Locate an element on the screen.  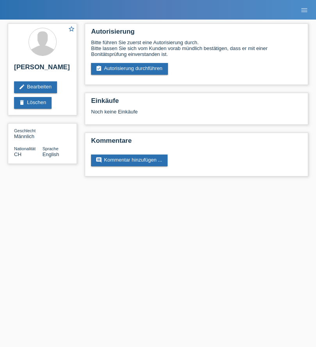
a: star_border is located at coordinates (72, 29).